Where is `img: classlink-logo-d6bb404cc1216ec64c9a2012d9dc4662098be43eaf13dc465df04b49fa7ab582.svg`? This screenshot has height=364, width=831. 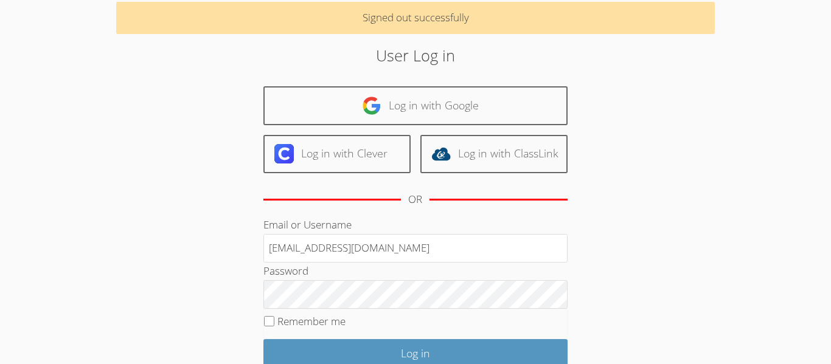
img: classlink-logo-d6bb404cc1216ec64c9a2012d9dc4662098be43eaf13dc465df04b49fa7ab582.svg is located at coordinates (441, 154).